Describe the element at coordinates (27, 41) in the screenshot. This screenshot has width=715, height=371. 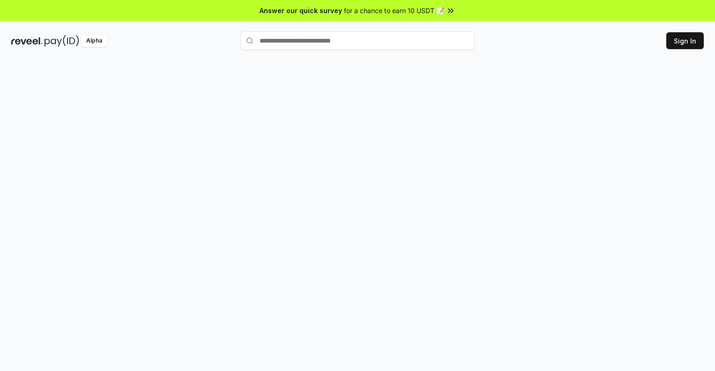
I see `img: reveel_dark` at that location.